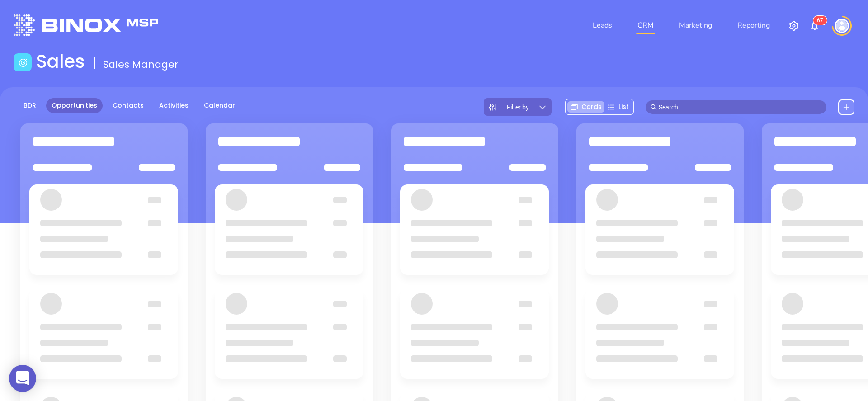 This screenshot has height=401, width=868. I want to click on div: List, so click(618, 107).